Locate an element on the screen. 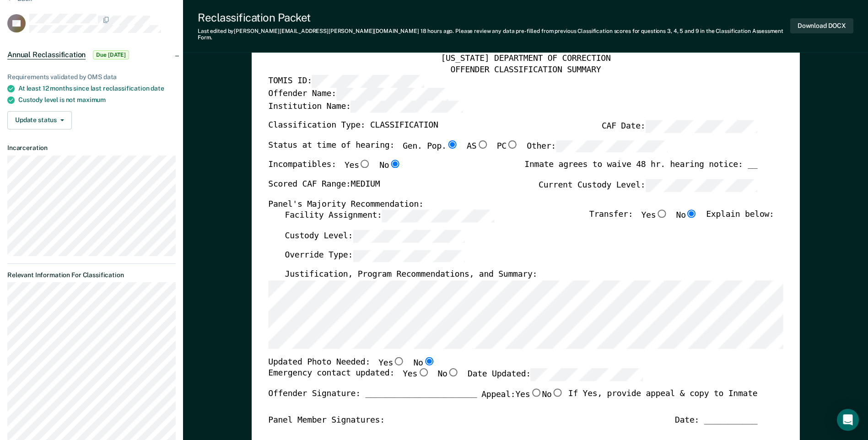  input: AS is located at coordinates (482, 144).